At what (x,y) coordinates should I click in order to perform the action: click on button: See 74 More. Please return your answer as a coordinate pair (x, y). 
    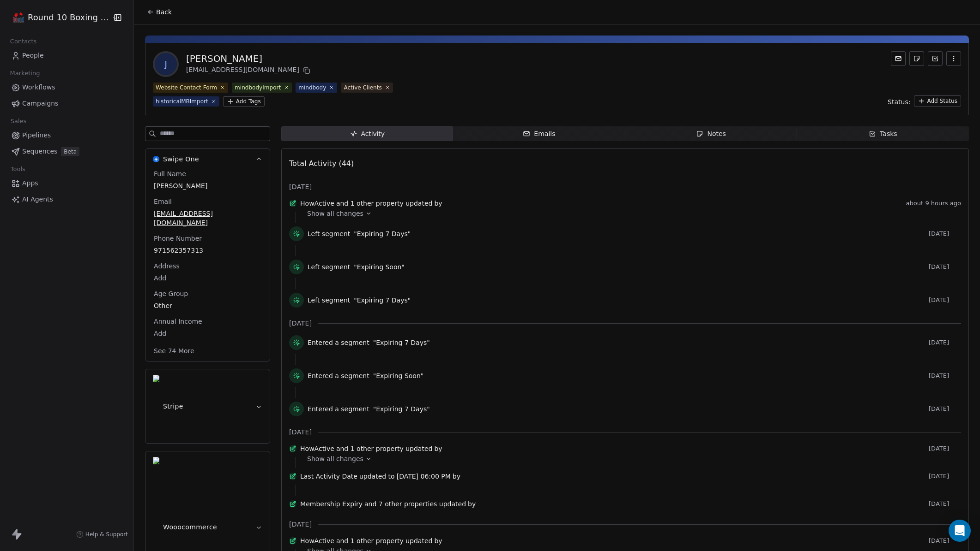
    Looking at the image, I should click on (174, 351).